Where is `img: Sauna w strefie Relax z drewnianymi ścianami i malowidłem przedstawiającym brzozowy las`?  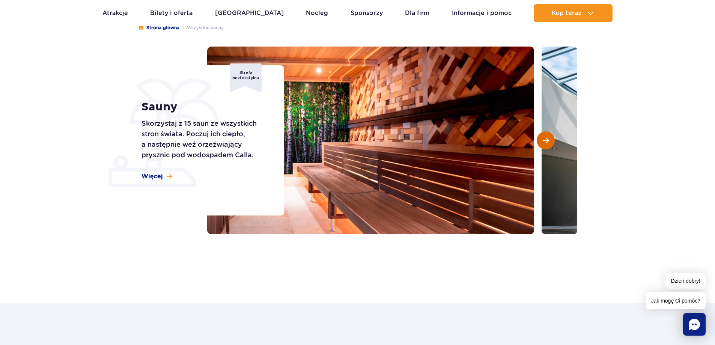 img: Sauna w strefie Relax z drewnianymi ścianami i malowidłem przedstawiającym brzozowy las is located at coordinates (370, 140).